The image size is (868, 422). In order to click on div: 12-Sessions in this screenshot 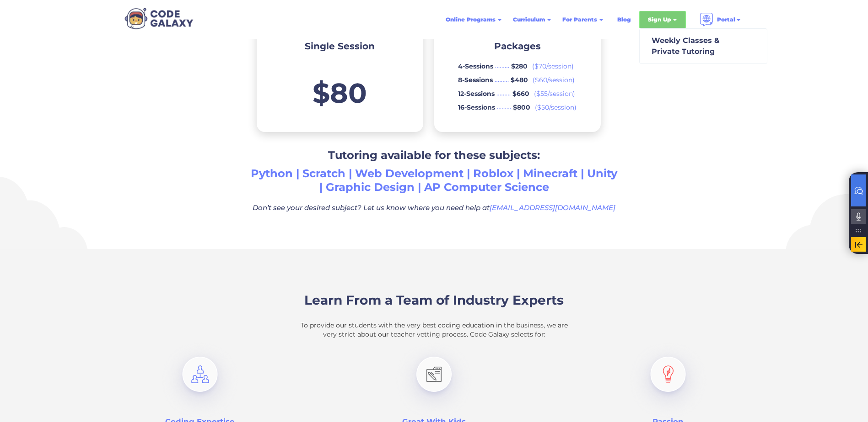, I will do `click(477, 94)`.